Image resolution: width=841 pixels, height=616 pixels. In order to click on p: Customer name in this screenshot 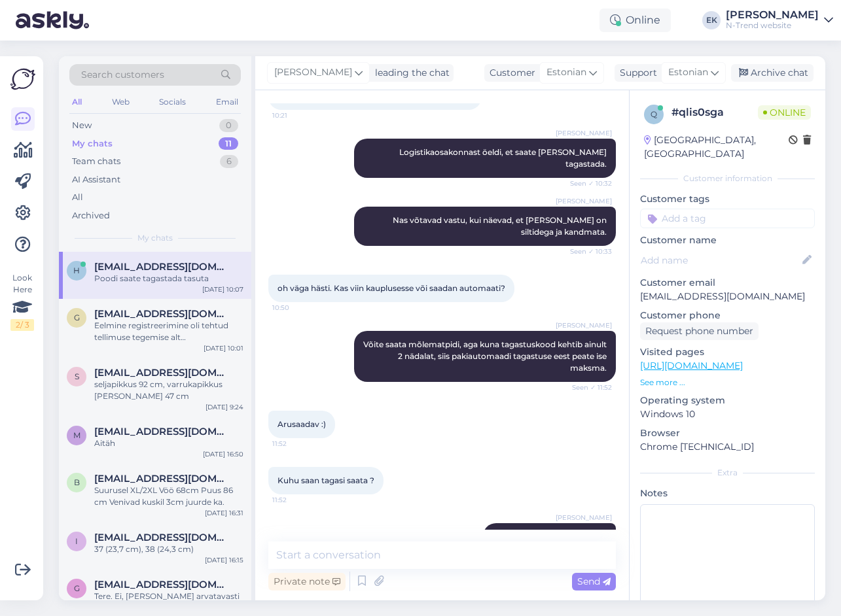, I will do `click(727, 240)`.